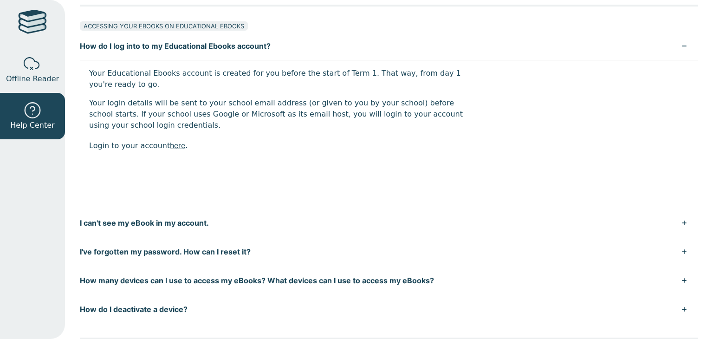 The height and width of the screenshot is (339, 713). Describe the element at coordinates (276, 145) in the screenshot. I see `p: Login to your account .` at that location.